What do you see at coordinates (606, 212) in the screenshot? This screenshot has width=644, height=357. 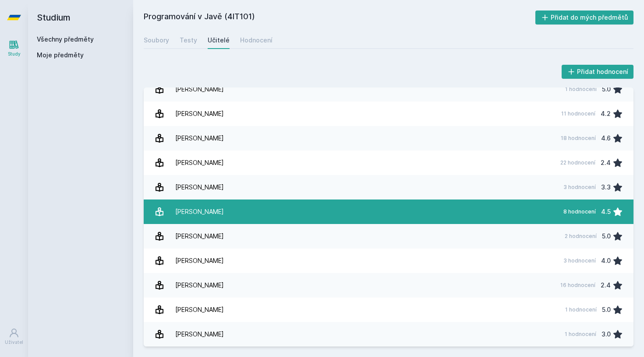 I see `div: 4.5` at bounding box center [606, 212].